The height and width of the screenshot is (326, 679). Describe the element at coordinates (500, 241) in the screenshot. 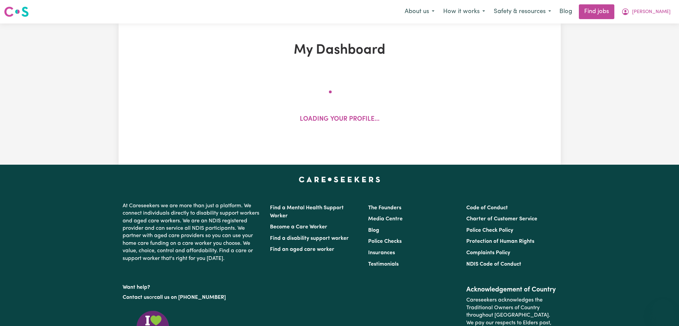

I see `a: Protection of Human Rights` at that location.